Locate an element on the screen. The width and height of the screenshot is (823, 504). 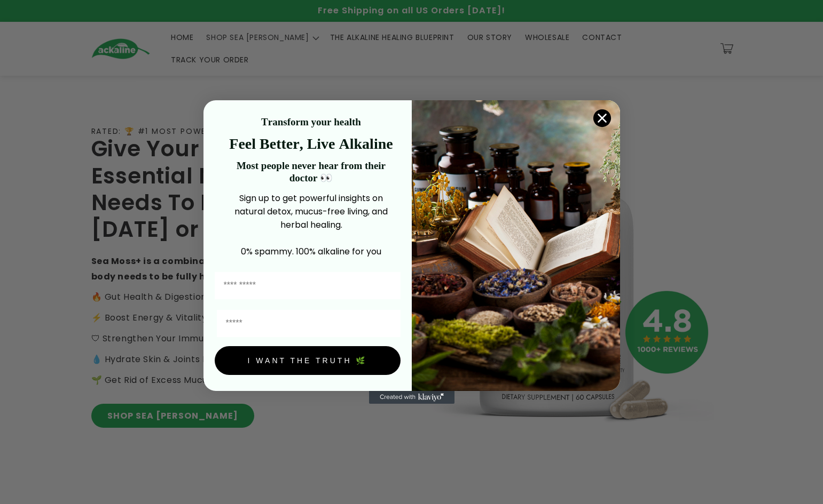
button: I WANT THE TRUTH 🌿 is located at coordinates (307, 361).